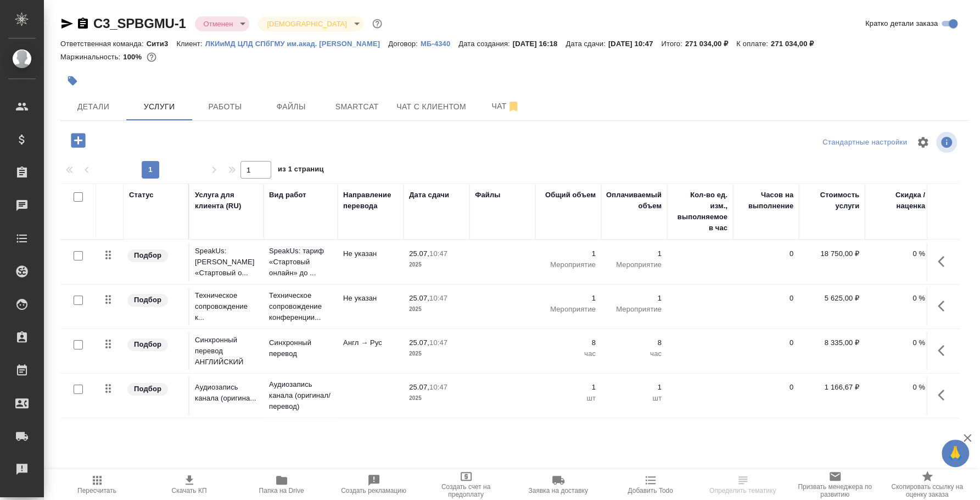 Image resolution: width=980 pixels, height=500 pixels. Describe the element at coordinates (72, 81) in the screenshot. I see `button: Добавить тэг` at that location.